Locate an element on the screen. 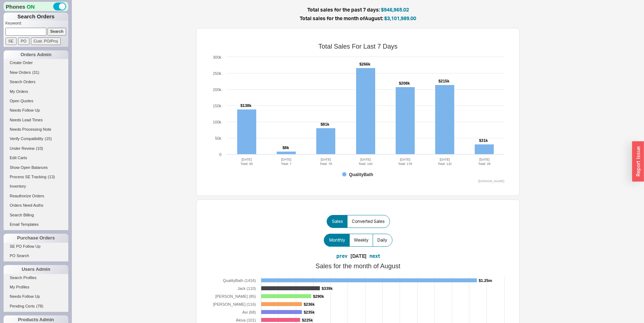 The height and width of the screenshot is (323, 644). a: Pending Certs(78) is located at coordinates (36, 306).